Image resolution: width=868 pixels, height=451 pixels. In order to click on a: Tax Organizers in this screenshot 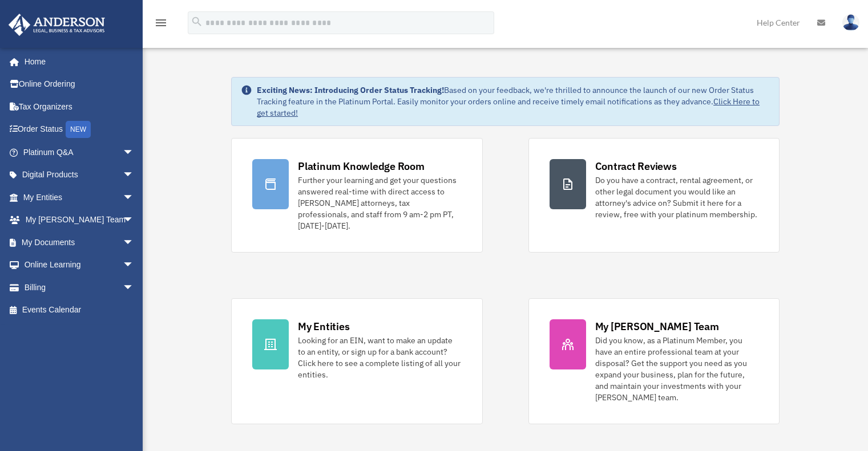, I will do `click(79, 107)`.